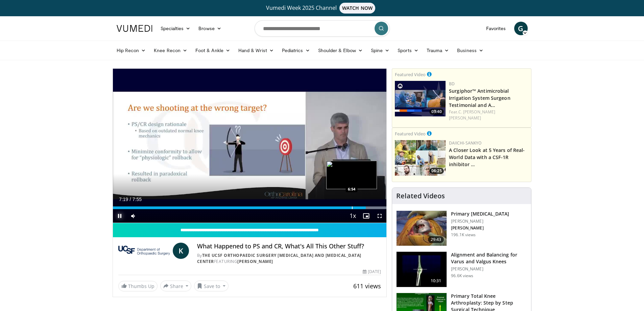 The height and width of the screenshot is (311, 644). What do you see at coordinates (437, 50) in the screenshot?
I see `a: Trauma` at bounding box center [437, 50].